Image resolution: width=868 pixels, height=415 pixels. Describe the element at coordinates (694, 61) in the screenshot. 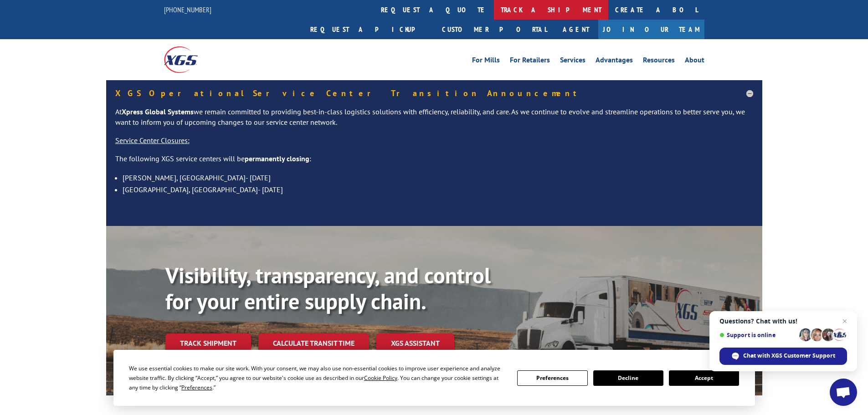

I see `a: About` at that location.